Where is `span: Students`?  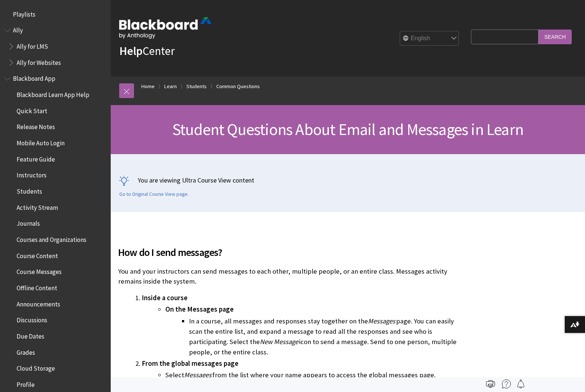
span: Students is located at coordinates (29, 190).